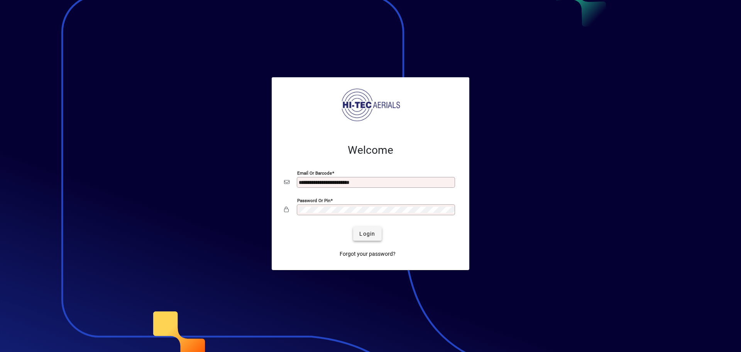 The width and height of the screenshot is (741, 352). Describe the element at coordinates (368, 254) in the screenshot. I see `span: Forgot your password?` at that location.